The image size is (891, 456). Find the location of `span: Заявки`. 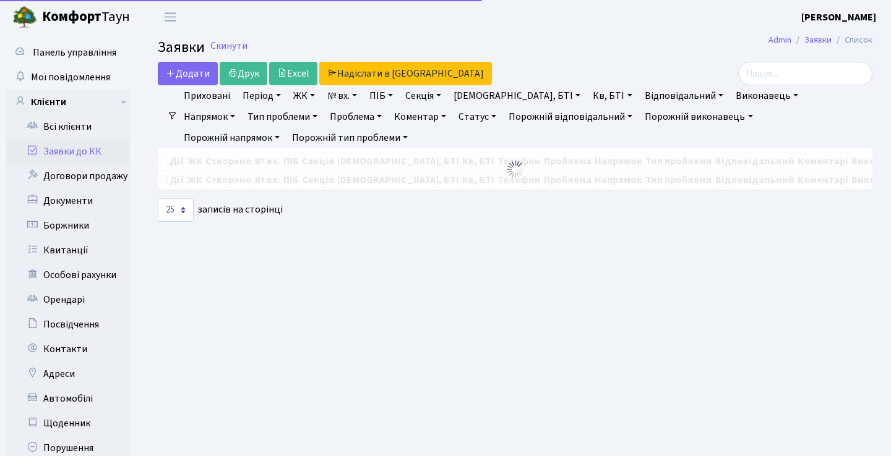

span: Заявки is located at coordinates (181, 47).